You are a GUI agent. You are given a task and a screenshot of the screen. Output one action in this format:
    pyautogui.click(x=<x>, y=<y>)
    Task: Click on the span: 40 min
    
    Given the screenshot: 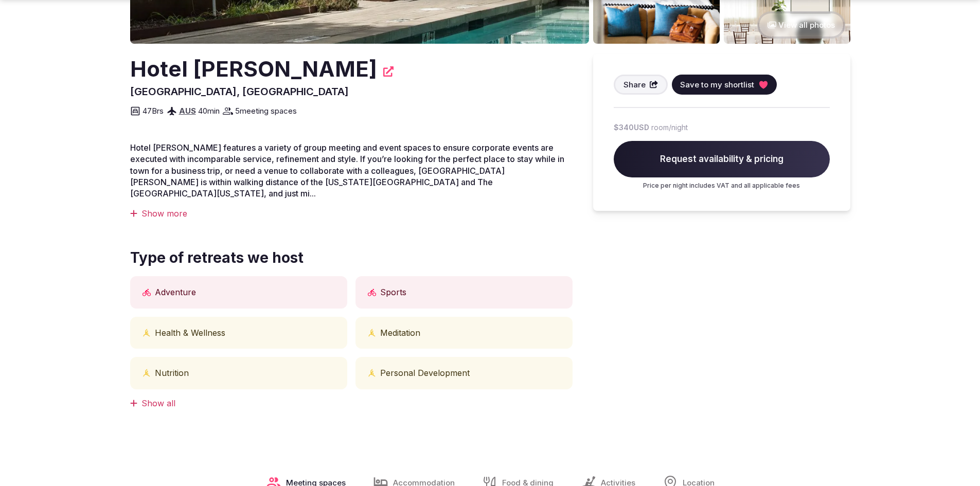 What is the action you would take?
    pyautogui.click(x=208, y=110)
    